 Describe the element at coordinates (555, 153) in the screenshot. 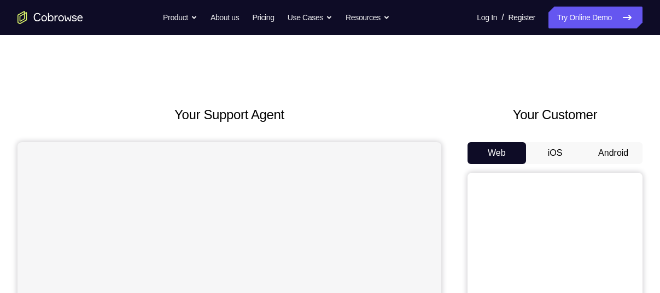

I see `button: iOS` at that location.